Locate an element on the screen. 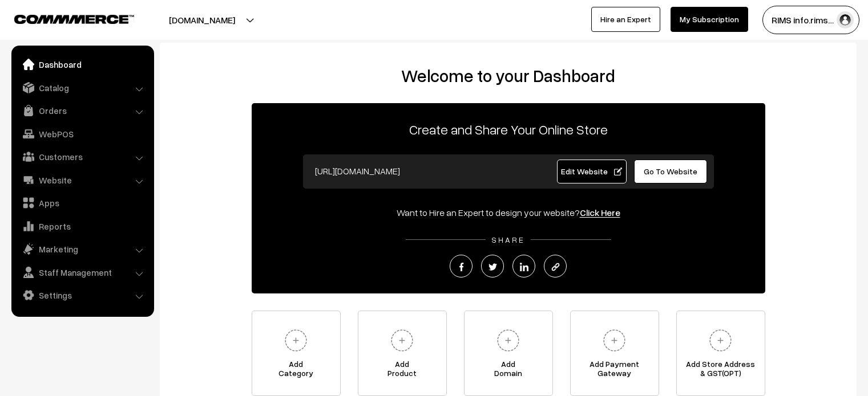 This screenshot has height=396, width=868. a: Add Store Address& GST(OPT) is located at coordinates (721, 353).